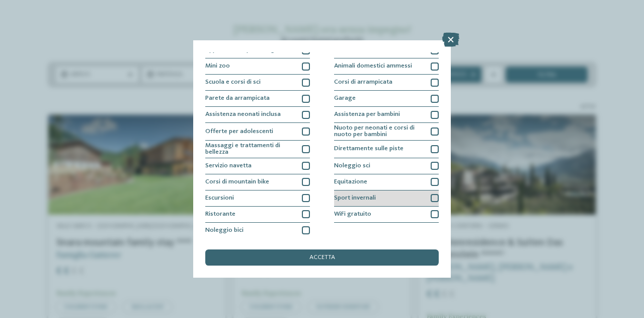  What do you see at coordinates (367, 114) in the screenshot?
I see `span: Assistenza per bambini` at bounding box center [367, 114].